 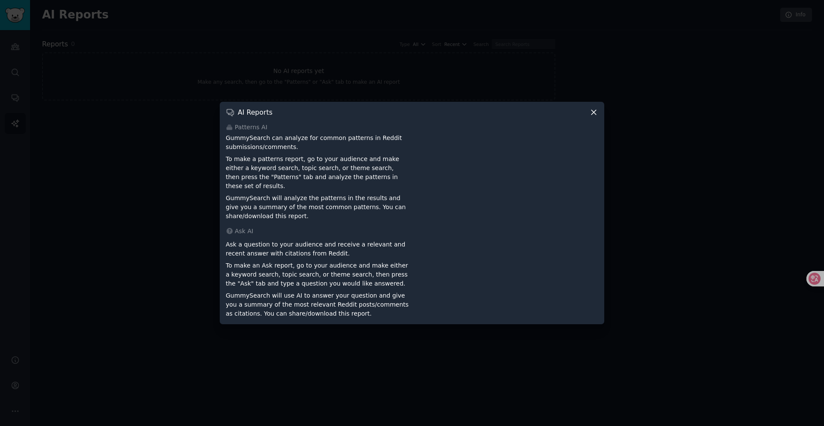 What do you see at coordinates (317, 304) in the screenshot?
I see `p: GummySearch will use AI to answer your question and give you a summary of the most relevant Reddi...` at bounding box center [317, 304].